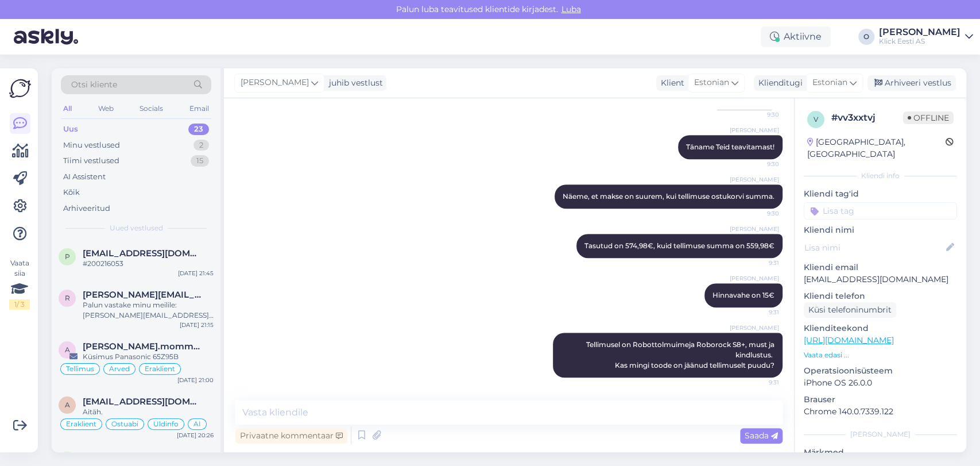  Describe the element at coordinates (353, 83) in the screenshot. I see `div: juhib vestlust` at that location.